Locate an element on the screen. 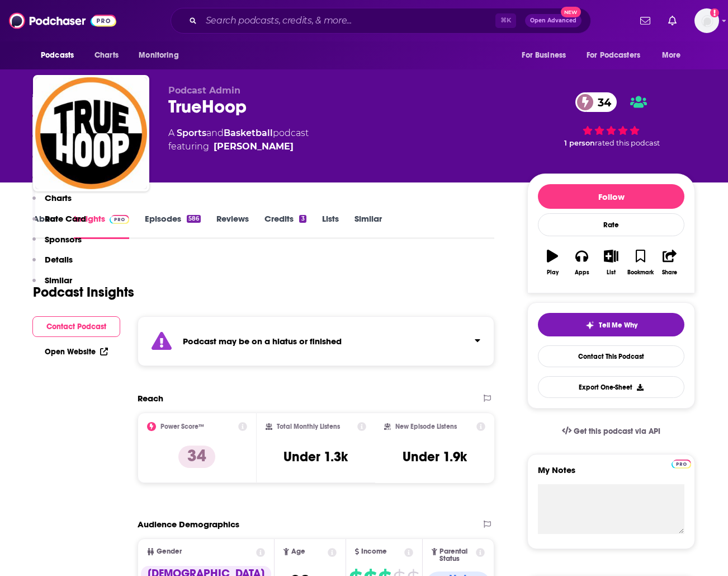 The image size is (728, 576). img: Podchaser Pro is located at coordinates (681, 464).